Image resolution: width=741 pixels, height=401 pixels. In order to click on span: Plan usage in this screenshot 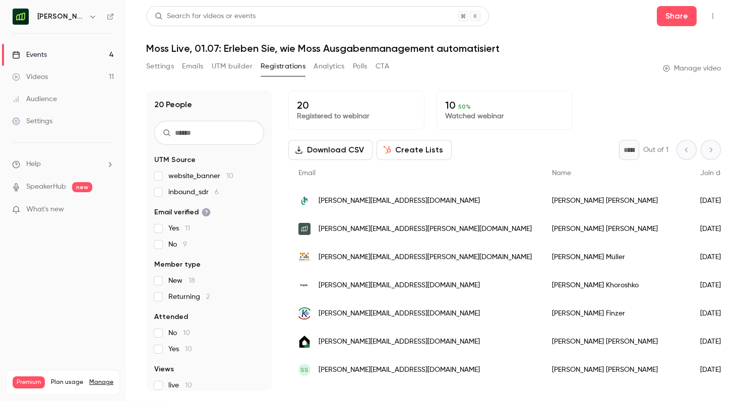, I will do `click(67, 383)`.